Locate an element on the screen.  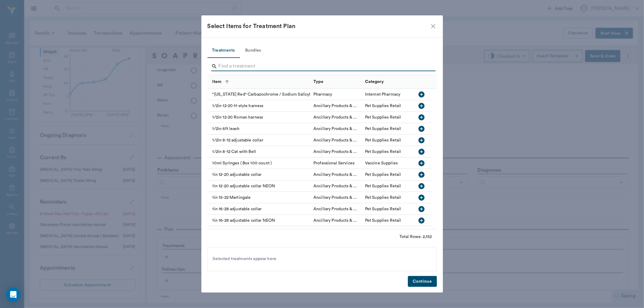
div: Total Rows: 2,152 is located at coordinates (416, 237).